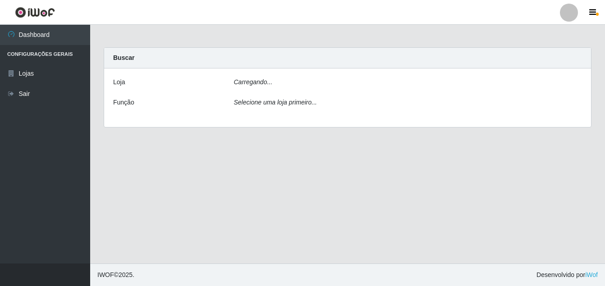 The height and width of the screenshot is (286, 605). I want to click on i: Selecione uma loja primeiro..., so click(275, 102).